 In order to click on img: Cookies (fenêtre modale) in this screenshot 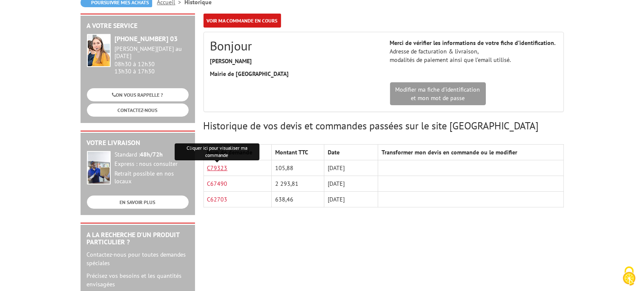, I will do `click(629, 276)`.